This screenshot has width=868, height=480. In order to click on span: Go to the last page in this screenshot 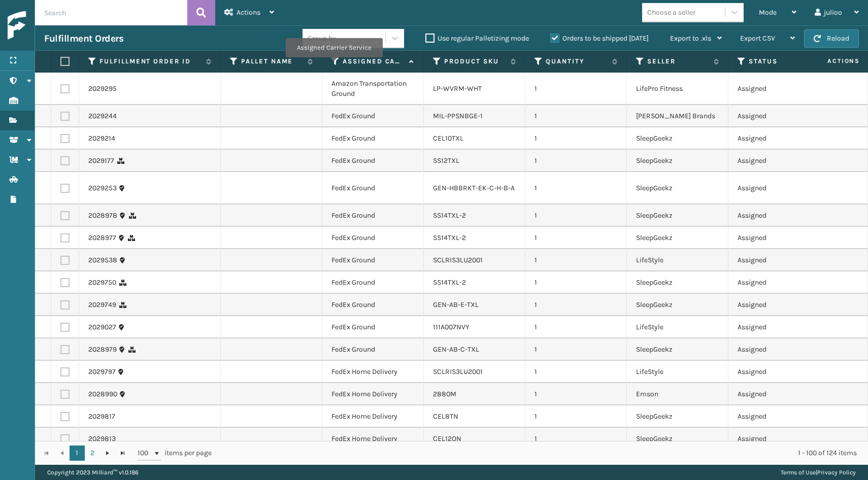, I will do `click(123, 453)`.